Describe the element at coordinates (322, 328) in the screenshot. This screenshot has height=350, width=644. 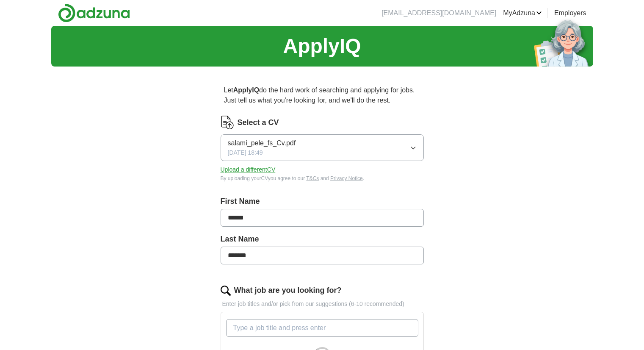
I see `input: Type a job title and press enter` at that location.